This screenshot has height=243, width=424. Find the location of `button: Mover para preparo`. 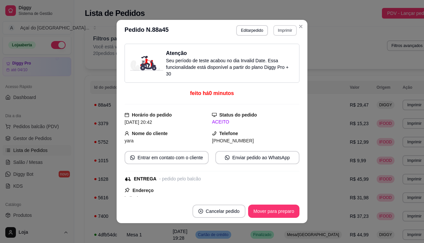

button: Mover para preparo is located at coordinates (274, 211).